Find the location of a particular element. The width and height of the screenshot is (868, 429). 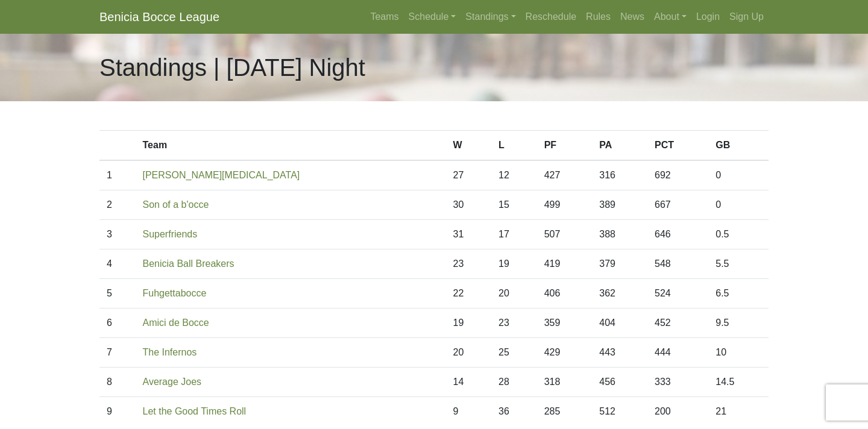

a: Let the Good Times Roll is located at coordinates (195, 411).